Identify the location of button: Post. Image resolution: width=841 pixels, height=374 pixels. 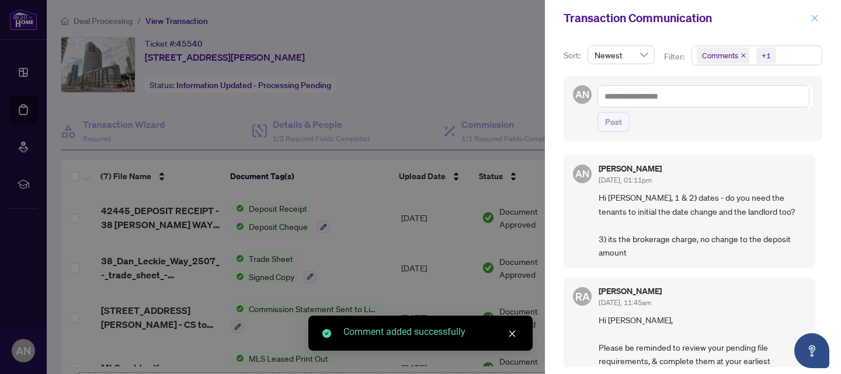
(613, 122).